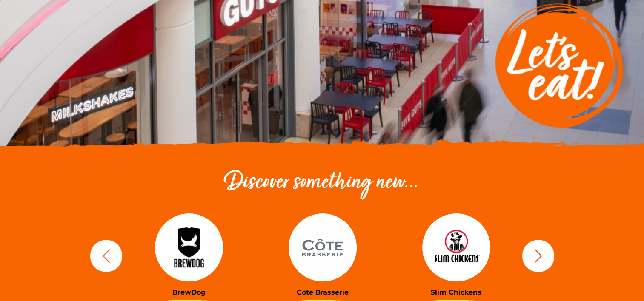  What do you see at coordinates (189, 292) in the screenshot?
I see `h3: BrewDog` at bounding box center [189, 292].